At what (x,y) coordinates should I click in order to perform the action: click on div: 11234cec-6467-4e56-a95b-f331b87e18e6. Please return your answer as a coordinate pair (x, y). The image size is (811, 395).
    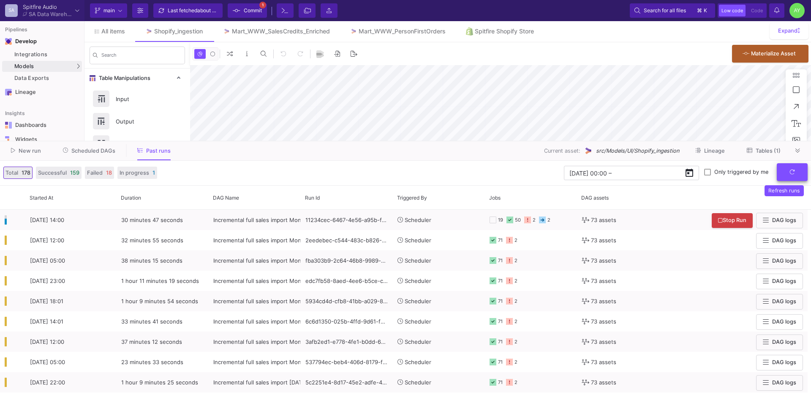
    Looking at the image, I should click on (347, 220).